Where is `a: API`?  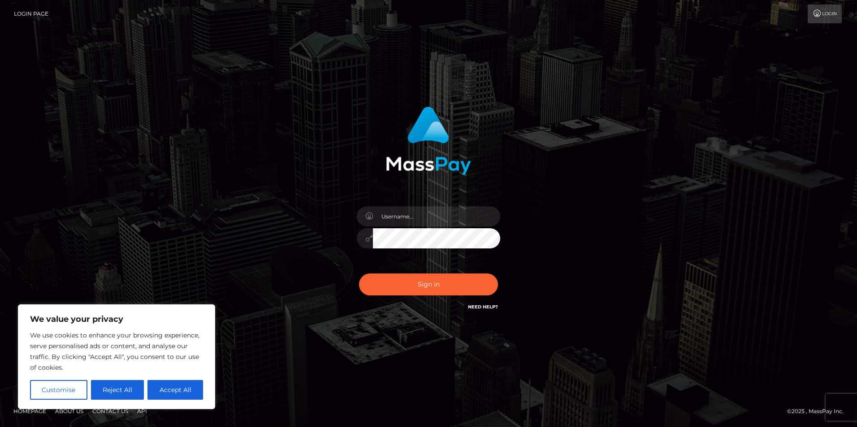
a: API is located at coordinates (142, 411).